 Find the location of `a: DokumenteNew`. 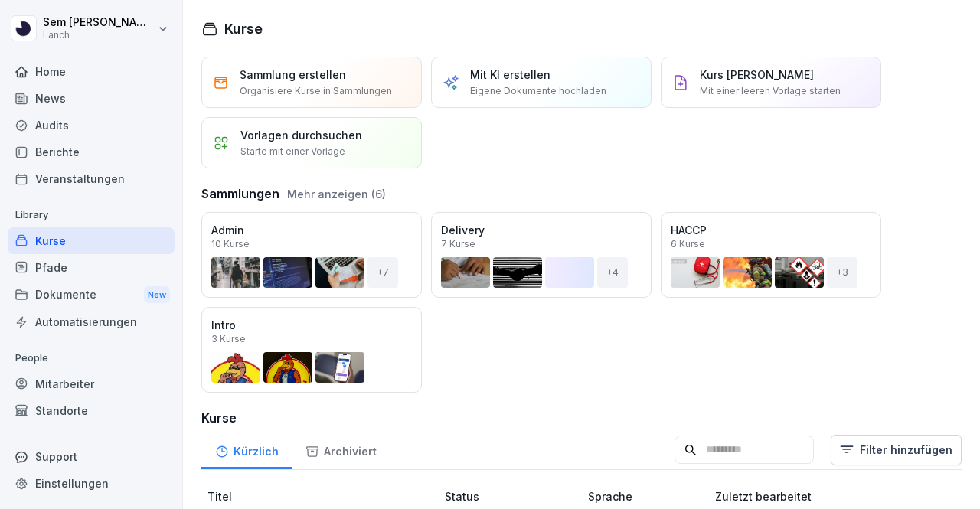

a: DokumenteNew is located at coordinates (91, 295).